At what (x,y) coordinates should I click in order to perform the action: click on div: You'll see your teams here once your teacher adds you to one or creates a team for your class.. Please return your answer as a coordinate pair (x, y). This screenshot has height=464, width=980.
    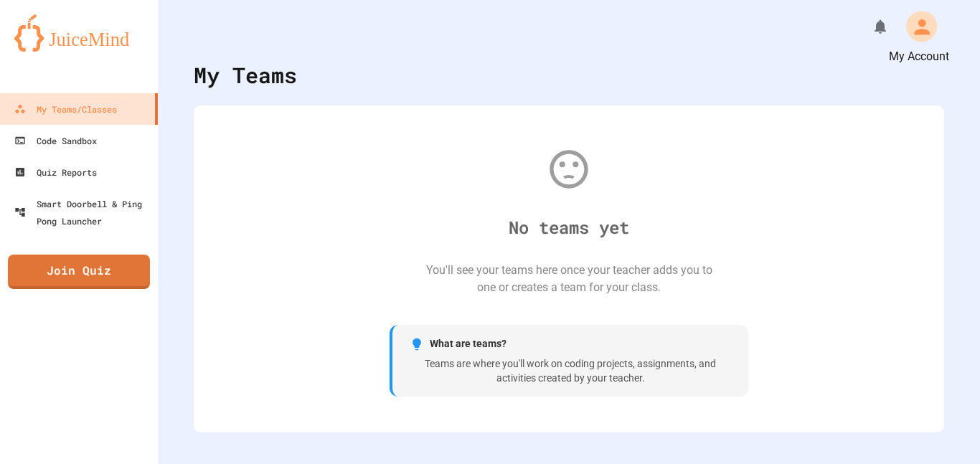
    Looking at the image, I should click on (569, 279).